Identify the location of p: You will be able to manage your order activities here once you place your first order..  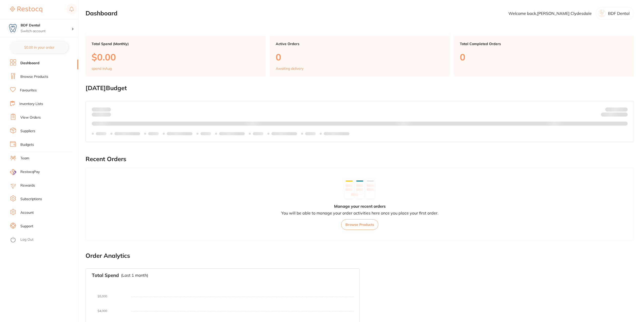
(360, 213).